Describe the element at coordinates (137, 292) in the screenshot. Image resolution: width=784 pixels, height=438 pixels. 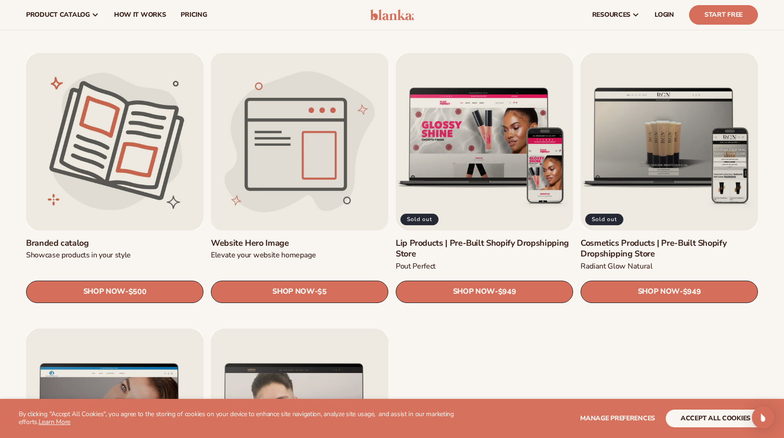
I see `span: $500` at that location.